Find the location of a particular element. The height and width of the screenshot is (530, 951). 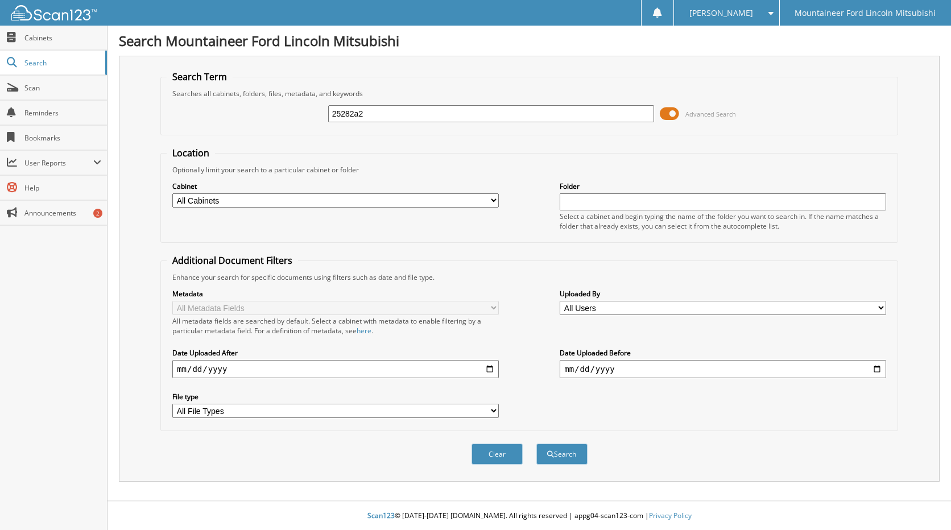

label: Uploaded By is located at coordinates (723, 294).